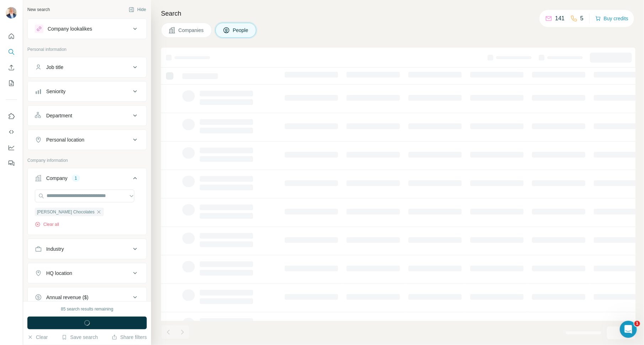 The height and width of the screenshot is (345, 644). Describe the element at coordinates (65, 140) in the screenshot. I see `div: Personal location` at that location.